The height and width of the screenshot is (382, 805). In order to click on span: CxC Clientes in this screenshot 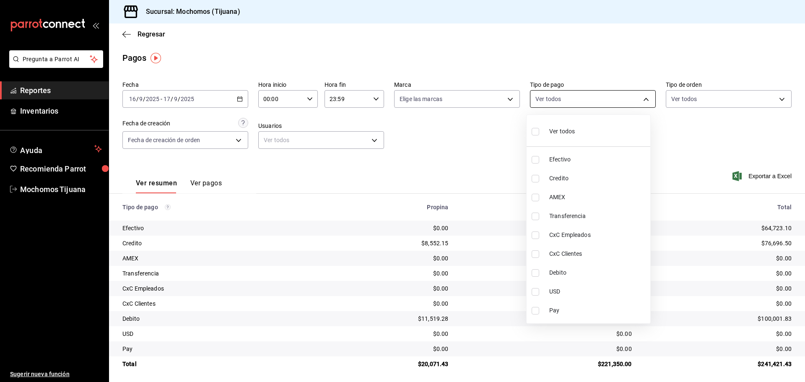, I will do `click(598, 254)`.